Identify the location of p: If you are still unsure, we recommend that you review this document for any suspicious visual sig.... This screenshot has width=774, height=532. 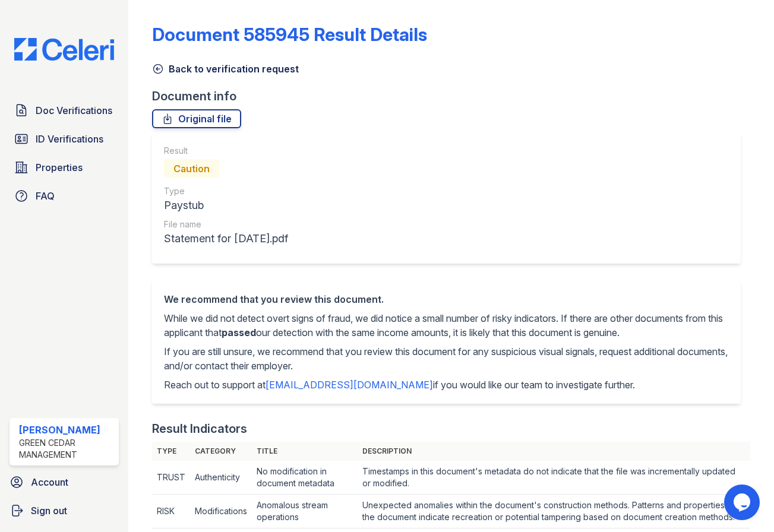
(446, 359).